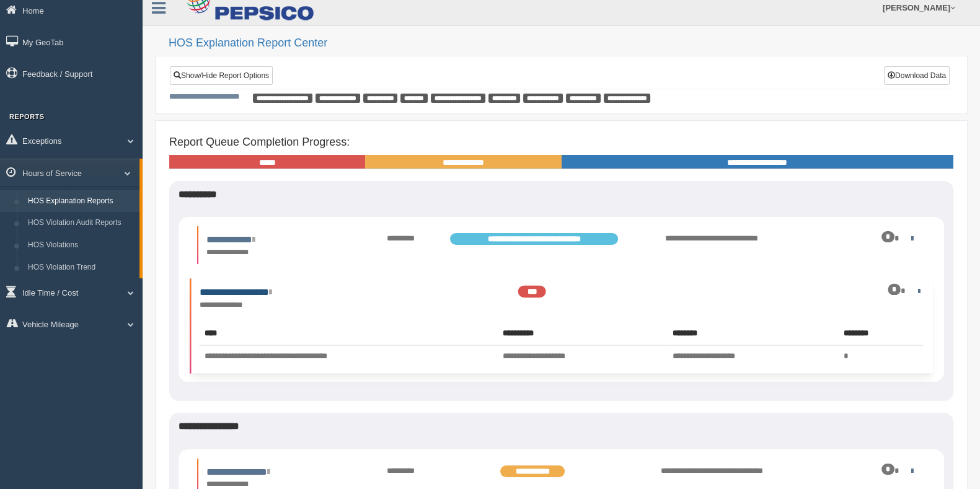 The height and width of the screenshot is (489, 980). I want to click on a: HOS Violation Audit Reports, so click(80, 223).